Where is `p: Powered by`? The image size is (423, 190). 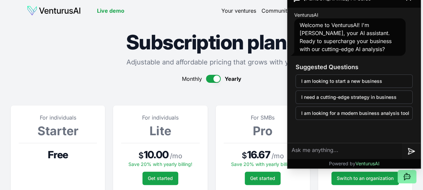
p: Powered by is located at coordinates (354, 164).